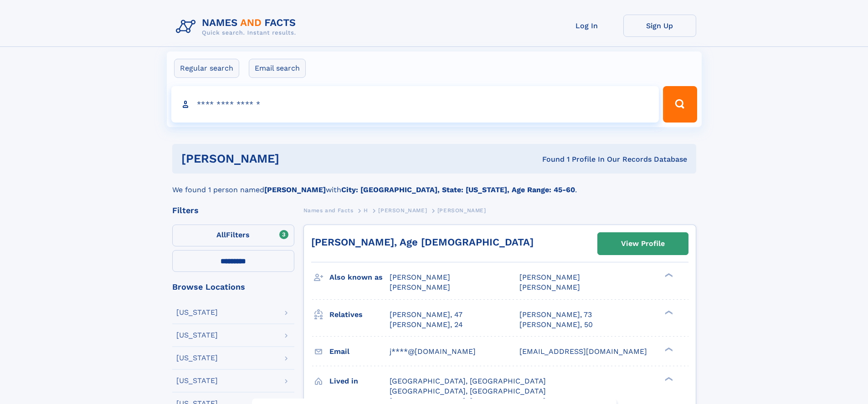 The image size is (868, 404). Describe the element at coordinates (549, 160) in the screenshot. I see `div: Found 1 Profile In Our Records Database` at that location.